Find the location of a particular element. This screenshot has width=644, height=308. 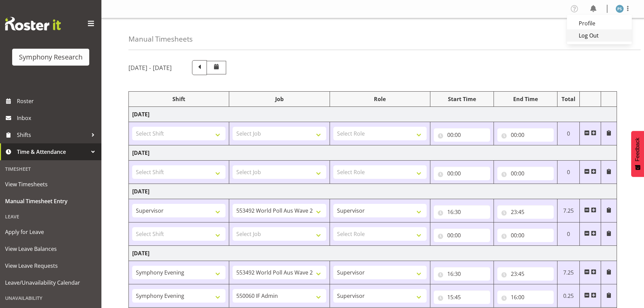

a: Leave/Unavailability Calendar is located at coordinates (51, 283).